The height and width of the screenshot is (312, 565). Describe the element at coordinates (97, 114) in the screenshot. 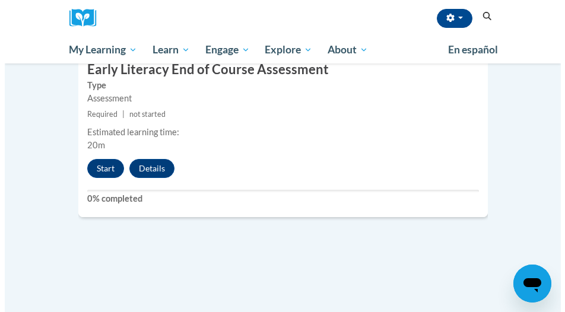

I see `span: Required` at that location.